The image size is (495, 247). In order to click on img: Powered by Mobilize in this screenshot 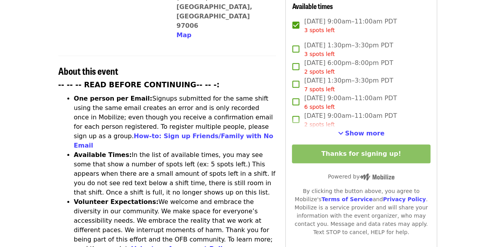, I will do `click(377, 177)`.